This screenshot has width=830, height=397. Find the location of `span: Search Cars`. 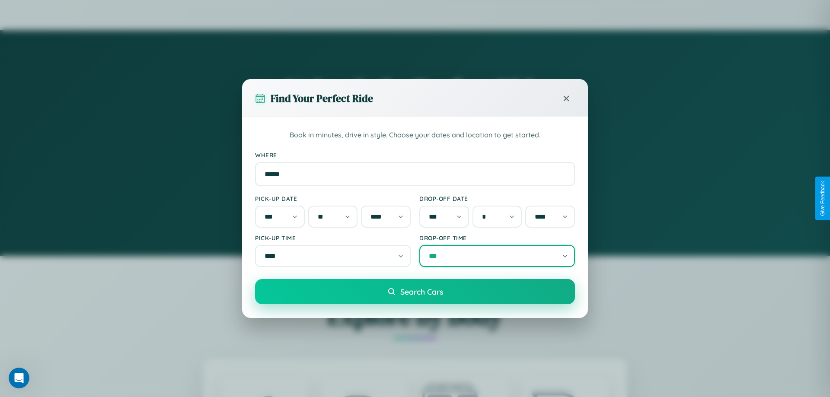

span: Search Cars is located at coordinates (421, 292).